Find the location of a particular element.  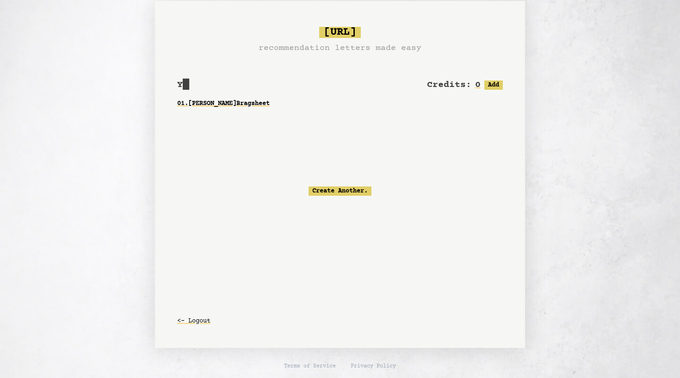

a: Create Another. is located at coordinates (340, 191).